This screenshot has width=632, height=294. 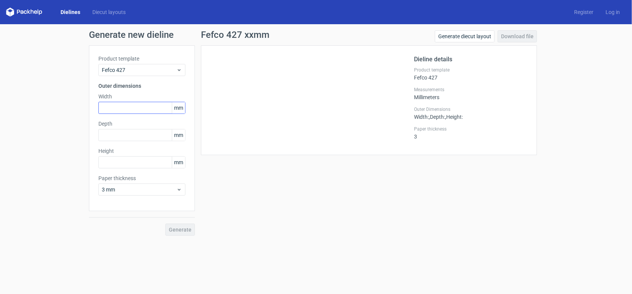 What do you see at coordinates (437, 117) in the screenshot?
I see `span: , Depth :` at bounding box center [437, 117].